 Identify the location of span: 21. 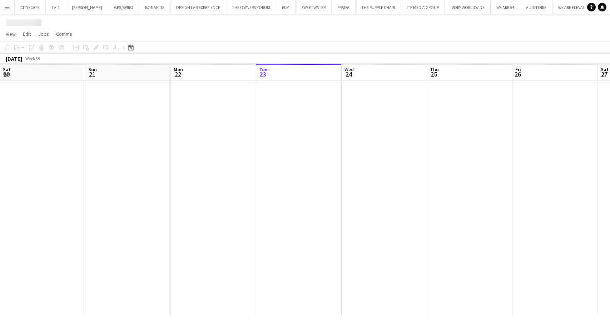
(92, 74).